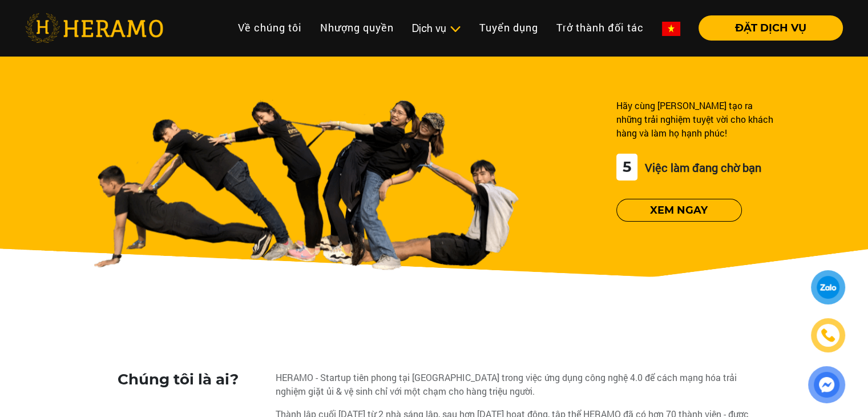 This screenshot has height=417, width=868. Describe the element at coordinates (437, 28) in the screenshot. I see `div: Dịch vụ` at that location.